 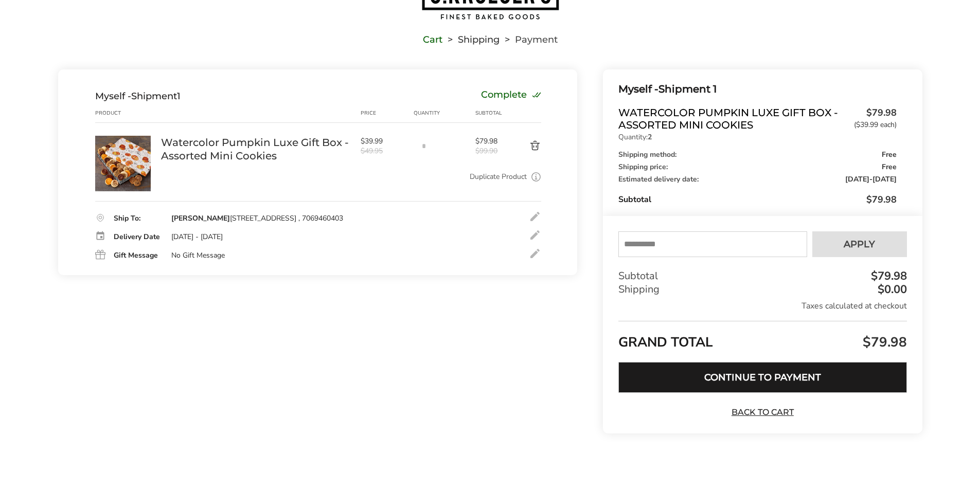 What do you see at coordinates (387, 113) in the screenshot?
I see `div: Price` at bounding box center [387, 113].